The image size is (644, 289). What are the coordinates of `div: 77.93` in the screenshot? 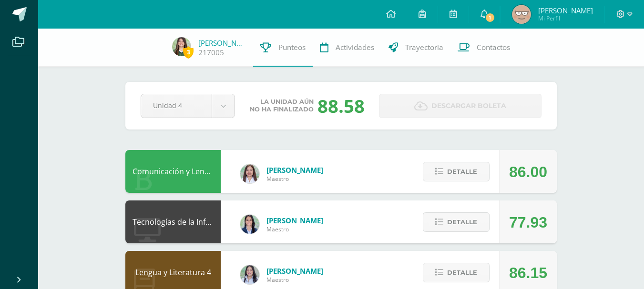 It's located at (528, 222).